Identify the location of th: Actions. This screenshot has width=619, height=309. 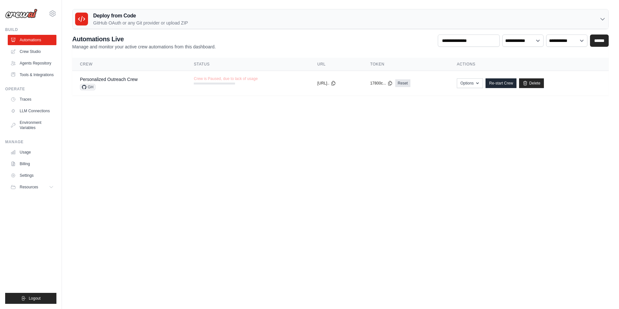
(528, 64).